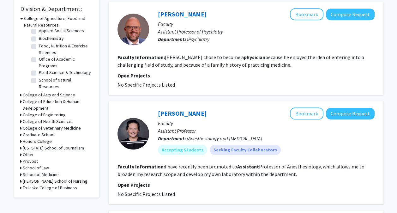 The width and height of the screenshot is (397, 213). What do you see at coordinates (307, 113) in the screenshot?
I see `button: Add Antoinette Burger to Bookmarks` at bounding box center [307, 113].